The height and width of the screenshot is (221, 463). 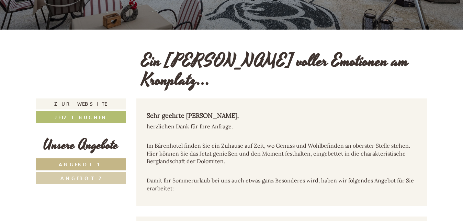 I want to click on p: Damit Ihr Sommerurlaub bei uns auch etwas ganz Besonderes wird, haben wir folgendes Angebot für S..., so click(x=282, y=184).